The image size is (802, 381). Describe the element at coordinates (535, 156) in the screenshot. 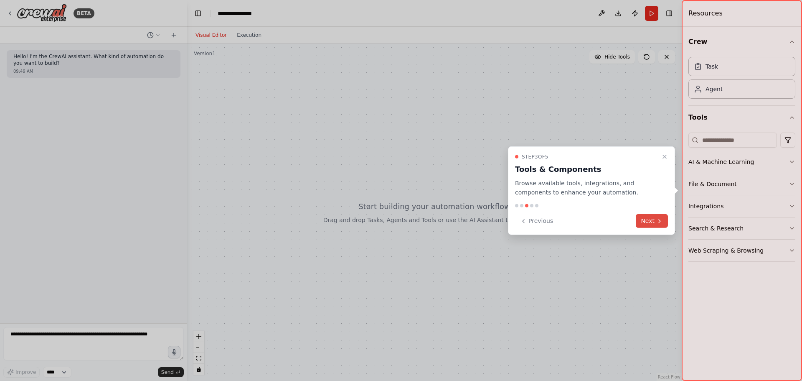

I see `span: Step 3 of 5` at that location.